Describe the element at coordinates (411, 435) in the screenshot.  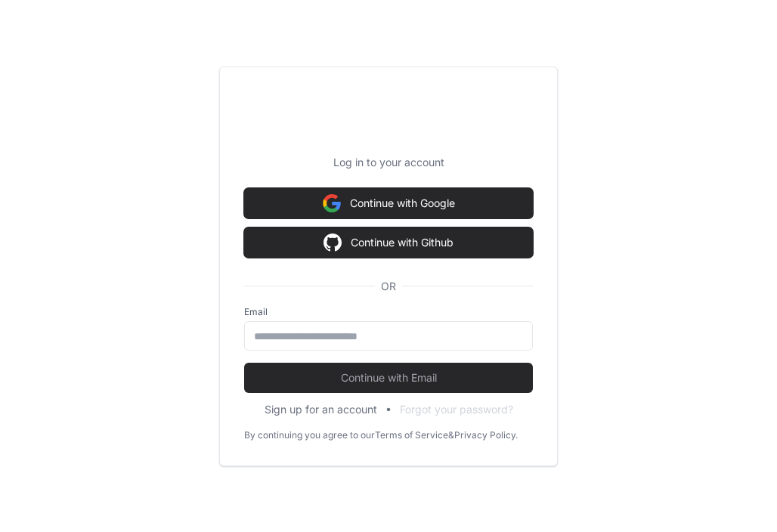
I see `a: Terms of Service` at that location.